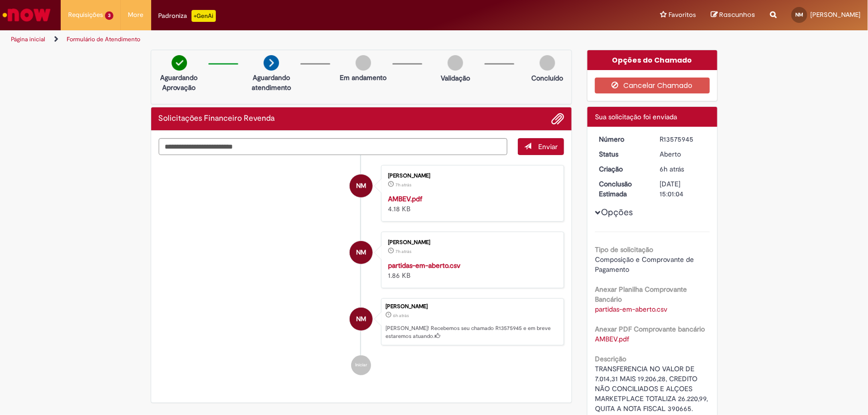  Describe the element at coordinates (403, 185) in the screenshot. I see `time: 29/09/2025 09:55:58` at that location.